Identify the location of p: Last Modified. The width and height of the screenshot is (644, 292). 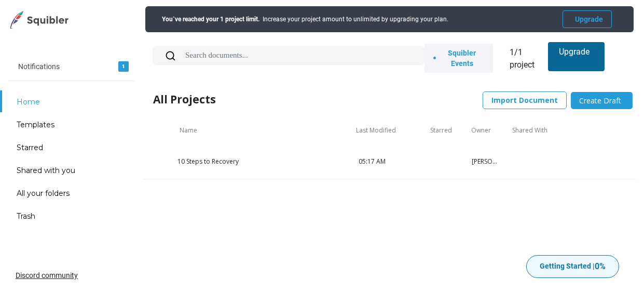
(376, 132).